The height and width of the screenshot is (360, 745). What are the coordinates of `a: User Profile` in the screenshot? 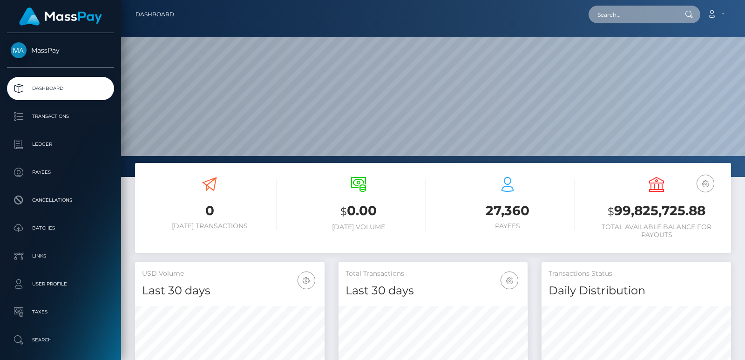 It's located at (61, 284).